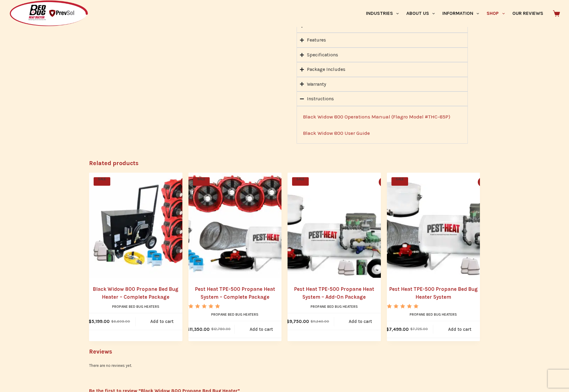 The height and width of the screenshot is (392, 569). Describe the element at coordinates (377, 116) in the screenshot. I see `a: Black Widow 800 Operations Manual (Flagro Model #THC-85P)` at that location.